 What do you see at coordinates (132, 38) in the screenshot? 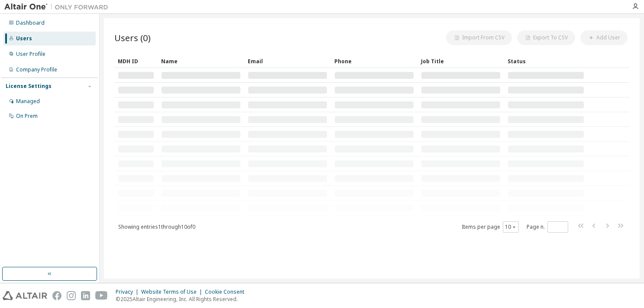
I see `span: Users (0)` at bounding box center [132, 38].